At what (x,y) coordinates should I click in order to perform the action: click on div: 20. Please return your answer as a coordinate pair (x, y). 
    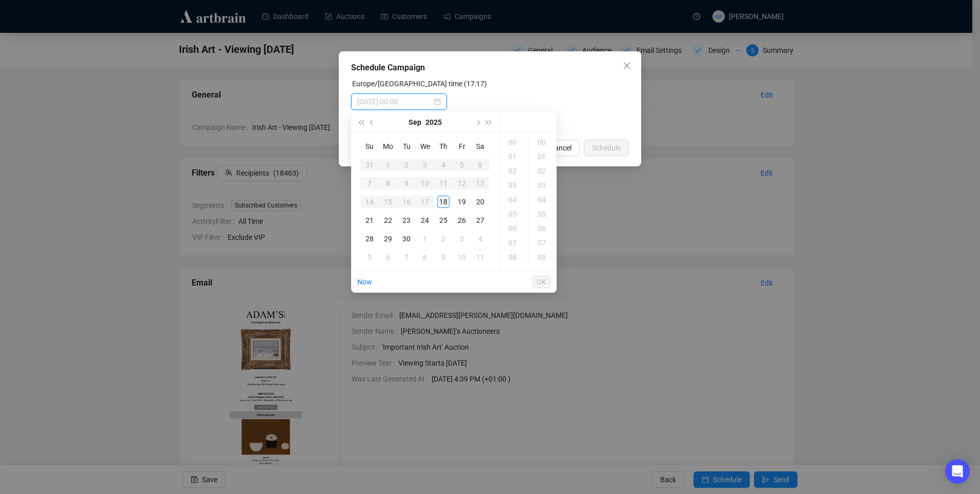
    Looking at the image, I should click on (481, 201).